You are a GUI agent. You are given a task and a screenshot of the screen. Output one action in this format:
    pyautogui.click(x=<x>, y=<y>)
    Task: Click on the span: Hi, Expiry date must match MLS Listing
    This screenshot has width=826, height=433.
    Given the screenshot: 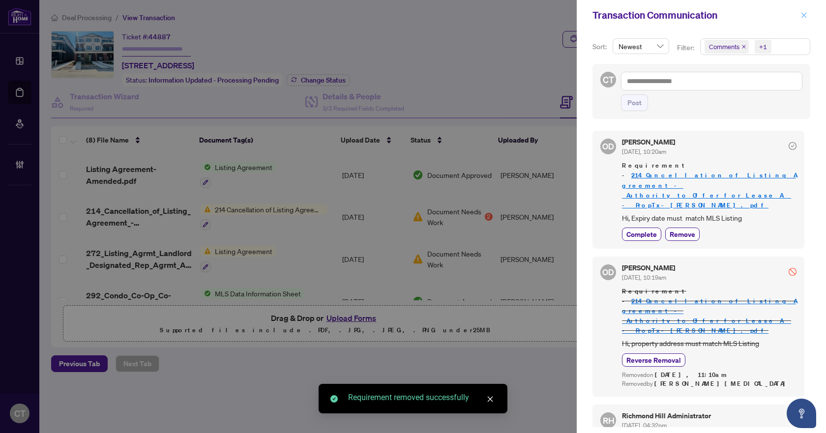 What is the action you would take?
    pyautogui.click(x=709, y=218)
    